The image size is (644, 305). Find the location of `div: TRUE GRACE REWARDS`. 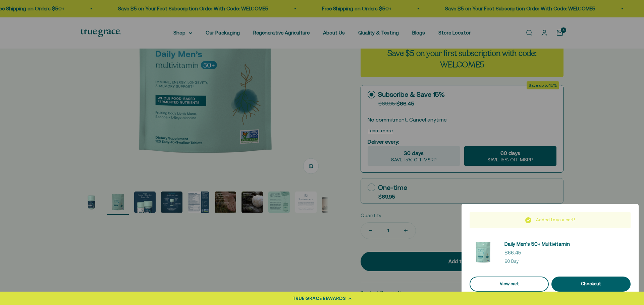

div: TRUE GRACE REWARDS is located at coordinates (319, 298).